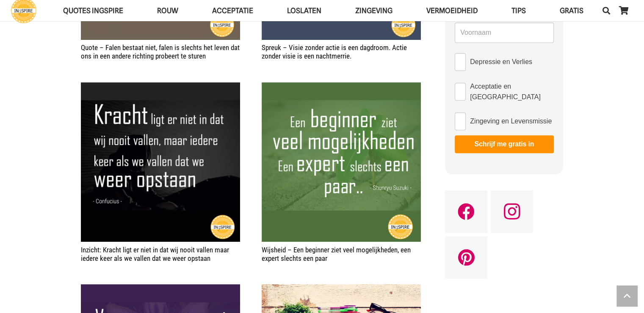 This screenshot has height=313, width=644. What do you see at coordinates (341, 162) in the screenshot?
I see `img: Een beginner ziet veel mogelijkheden, een expert slechts een paar -Shunryu Suzuki` at bounding box center [341, 162].